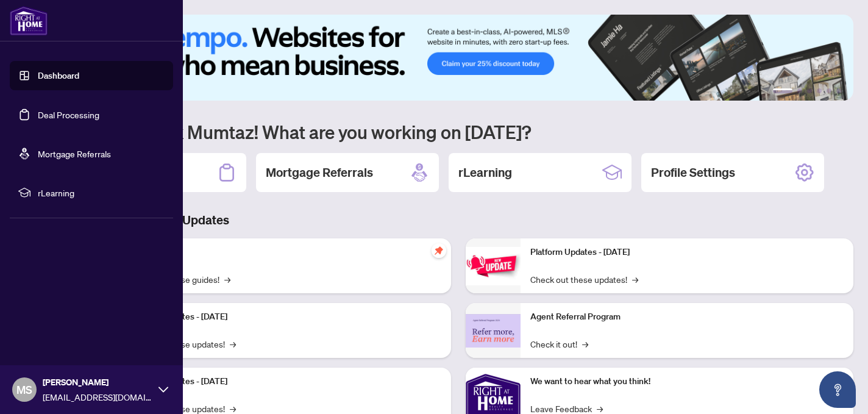 This screenshot has width=868, height=414. Describe the element at coordinates (829, 91) in the screenshot. I see `button: 5` at that location.